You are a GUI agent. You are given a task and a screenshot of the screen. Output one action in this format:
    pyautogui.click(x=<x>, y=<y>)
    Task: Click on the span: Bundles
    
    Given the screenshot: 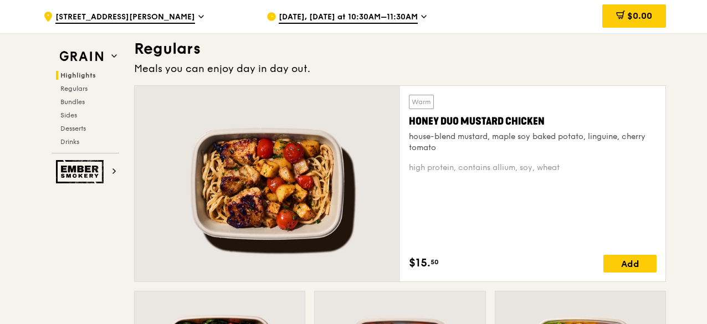 What is the action you would take?
    pyautogui.click(x=73, y=102)
    